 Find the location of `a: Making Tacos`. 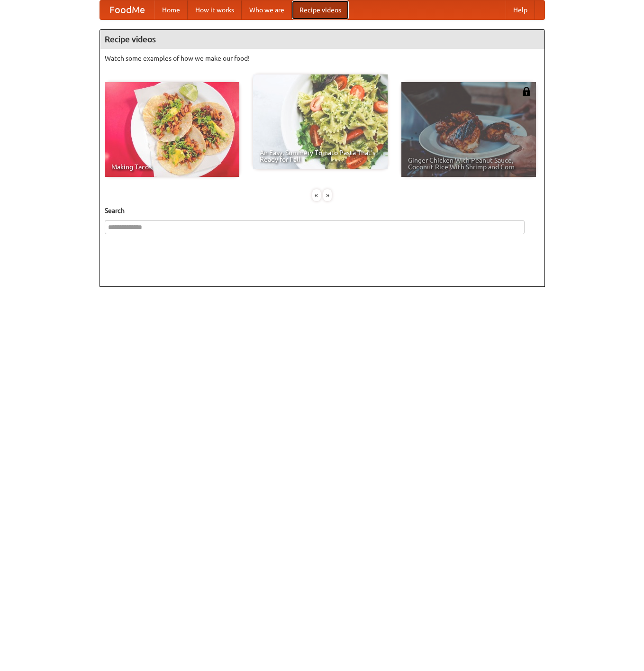

a: Making Tacos is located at coordinates (172, 129).